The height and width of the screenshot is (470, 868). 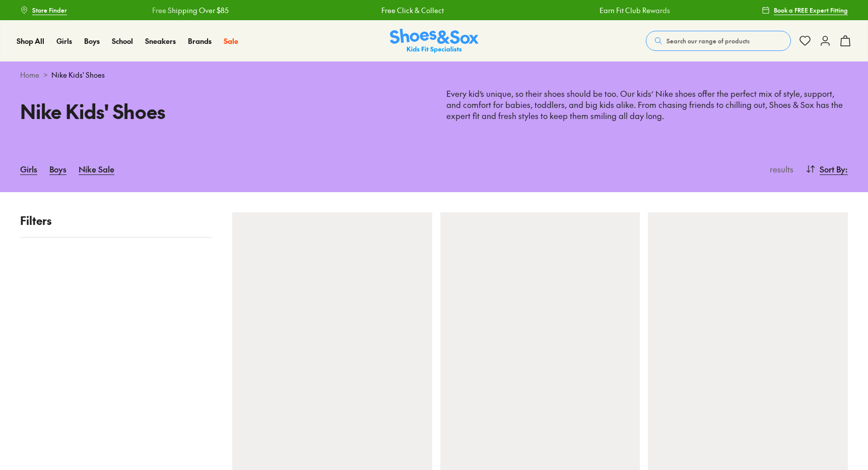 What do you see at coordinates (434, 41) in the screenshot?
I see `a: Shoes & Sox` at bounding box center [434, 41].